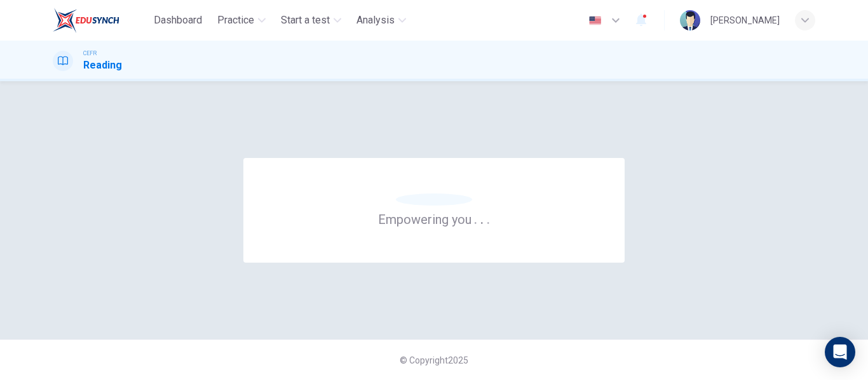  I want to click on img: EduSynch logo, so click(86, 21).